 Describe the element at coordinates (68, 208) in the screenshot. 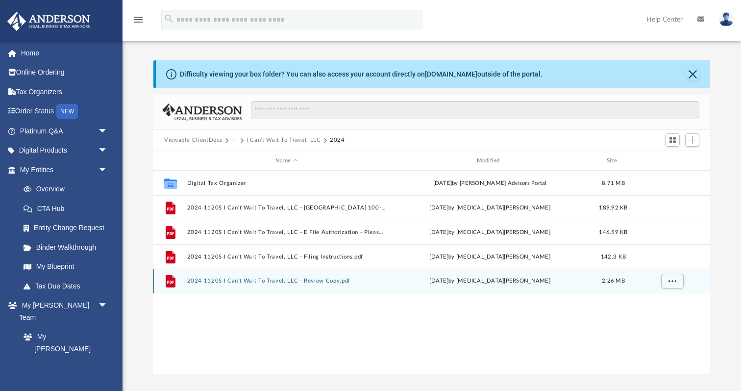

I see `a: CTA Hub` at that location.